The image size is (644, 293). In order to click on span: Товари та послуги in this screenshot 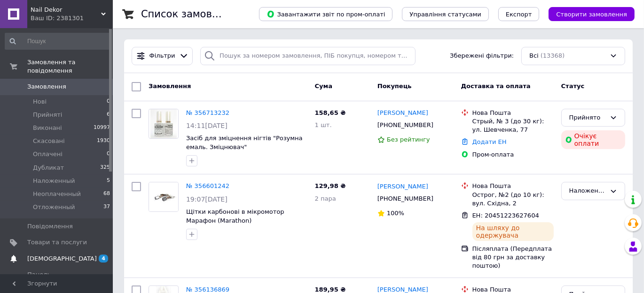, I will do `click(57, 242)`.